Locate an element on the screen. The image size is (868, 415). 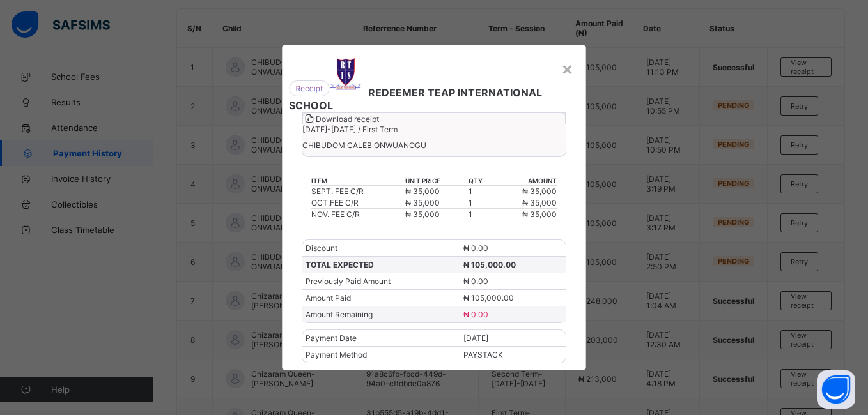
img: REDEEMER TEAP INTERNATIONAL SCHOOL is located at coordinates (346, 74).